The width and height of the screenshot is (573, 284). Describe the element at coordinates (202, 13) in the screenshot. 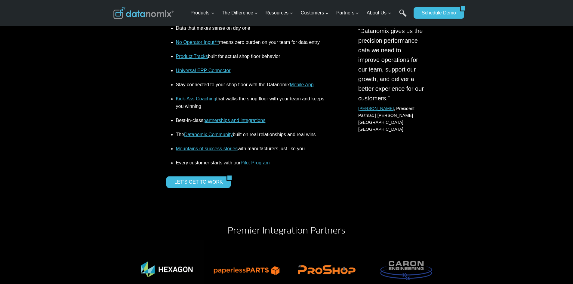

I see `span: Products` at that location.